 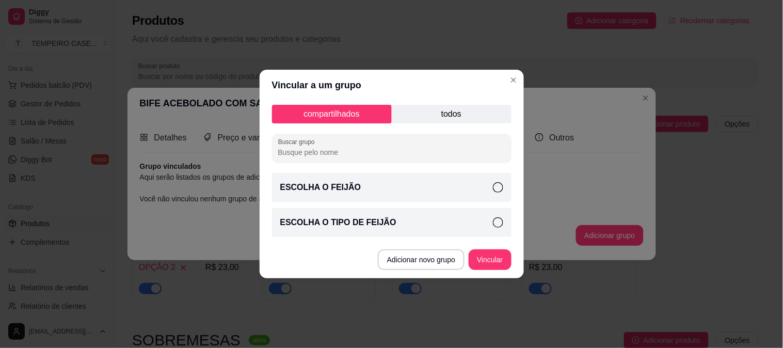 What do you see at coordinates (421, 259) in the screenshot?
I see `button: Adicionar novo grupo` at bounding box center [421, 259].